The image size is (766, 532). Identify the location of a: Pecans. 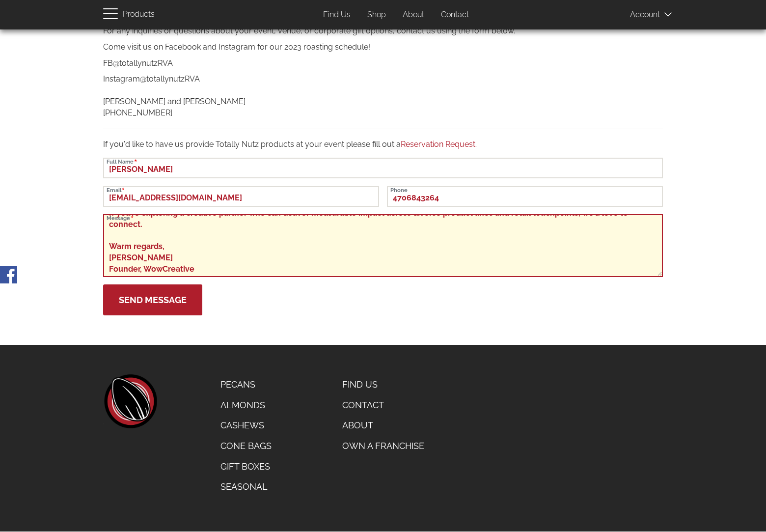
(246, 384).